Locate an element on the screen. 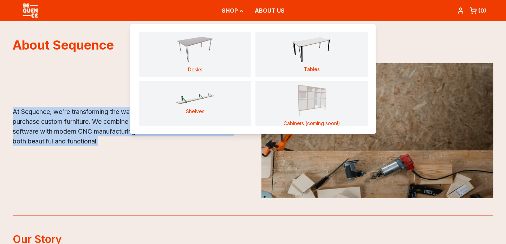 Image resolution: width=506 pixels, height=244 pixels. a: Shelves is located at coordinates (195, 104).